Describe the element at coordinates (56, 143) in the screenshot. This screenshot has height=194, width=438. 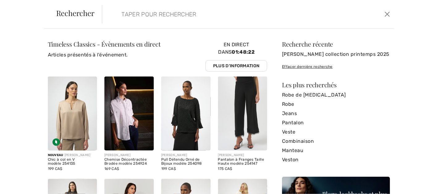
I see `img: Tissu écologique` at that location.